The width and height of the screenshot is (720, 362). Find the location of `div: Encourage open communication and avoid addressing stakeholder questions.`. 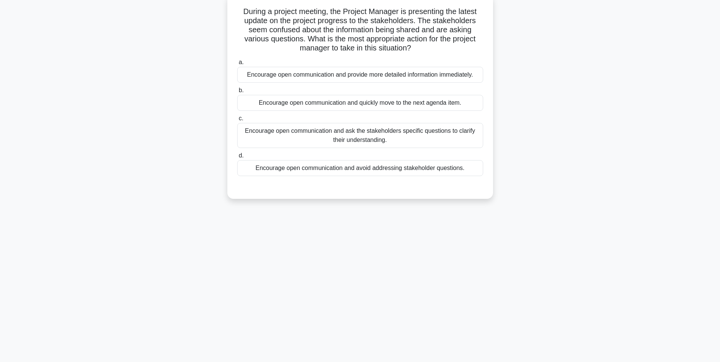

div: Encourage open communication and avoid addressing stakeholder questions. is located at coordinates (360, 168).